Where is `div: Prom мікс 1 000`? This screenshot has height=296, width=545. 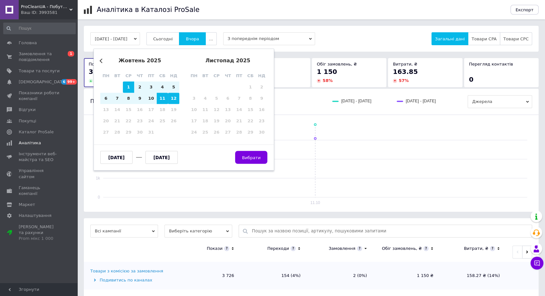 div: Prom мікс 1 000 is located at coordinates (39, 238).